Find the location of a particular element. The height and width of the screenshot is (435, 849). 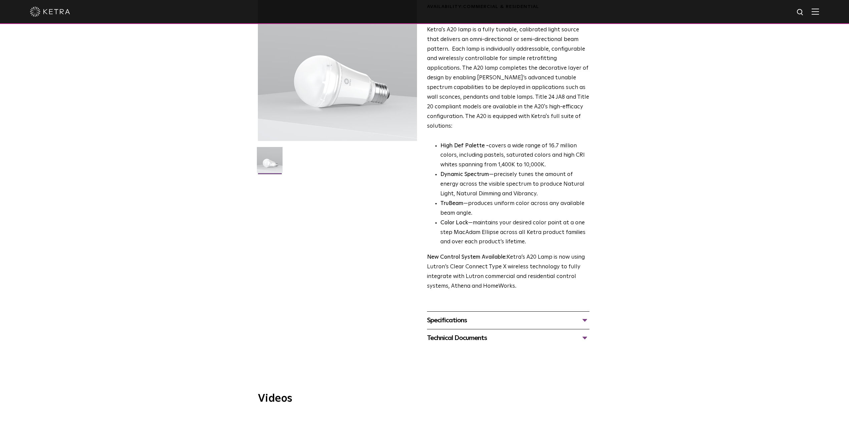

img: search icon is located at coordinates (800, 12).